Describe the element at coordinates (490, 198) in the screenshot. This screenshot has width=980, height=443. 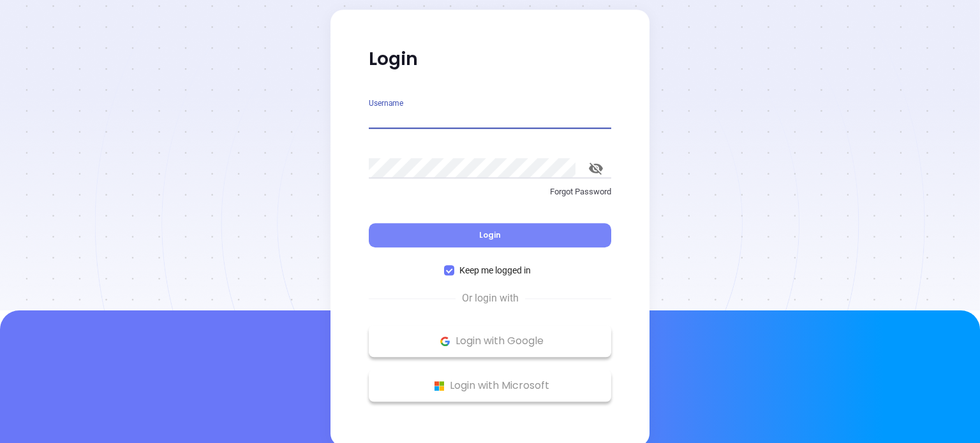
I see `a: Forgot Password` at that location.